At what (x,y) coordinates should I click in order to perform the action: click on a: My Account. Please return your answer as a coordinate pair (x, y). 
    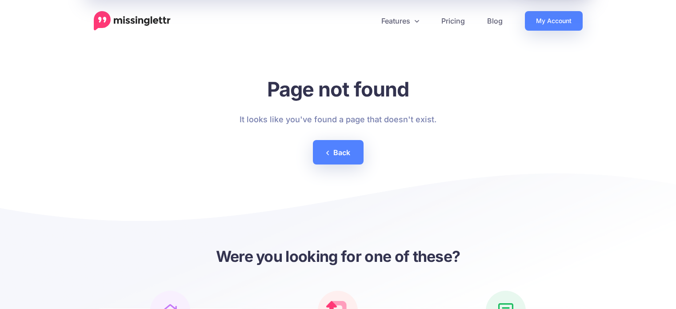
    Looking at the image, I should click on (554, 21).